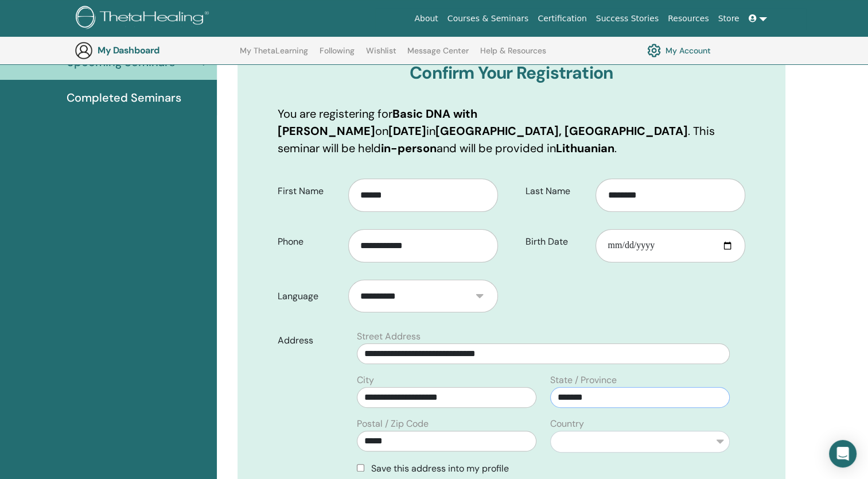 This screenshot has width=868, height=479. What do you see at coordinates (155, 50) in the screenshot?
I see `h3: My Dashboard` at bounding box center [155, 50].